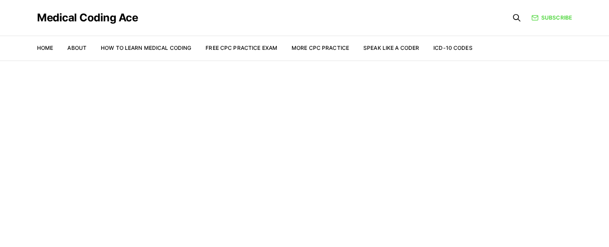 Image resolution: width=609 pixels, height=247 pixels. I want to click on a: Subscribe, so click(552, 18).